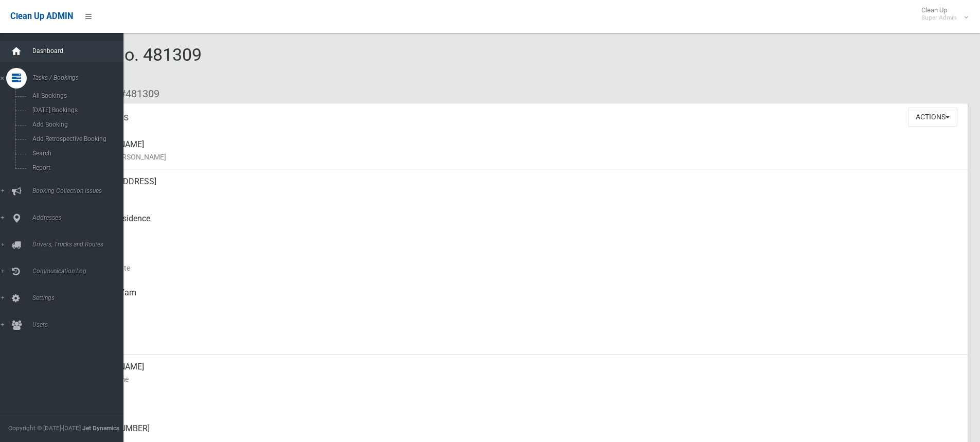  What do you see at coordinates (521, 268) in the screenshot?
I see `small: Collection Date` at bounding box center [521, 268].